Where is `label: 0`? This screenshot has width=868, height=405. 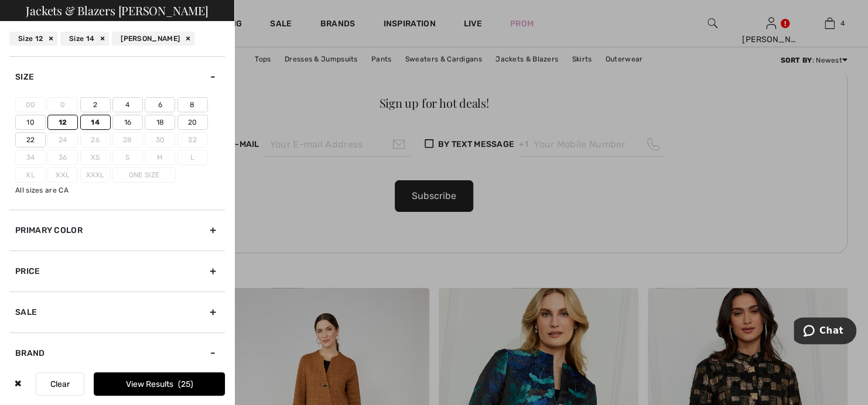 label: 0 is located at coordinates (63, 104).